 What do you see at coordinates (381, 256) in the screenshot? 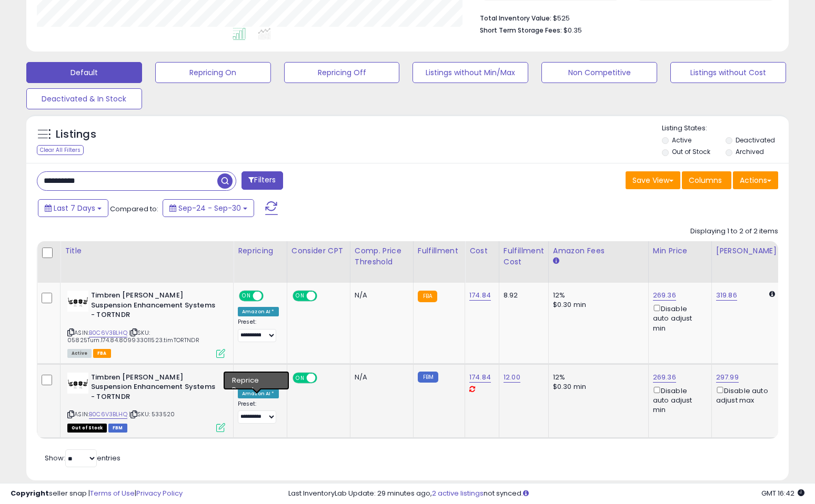
I see `div: Comp. Price Threshold` at bounding box center [381, 256].